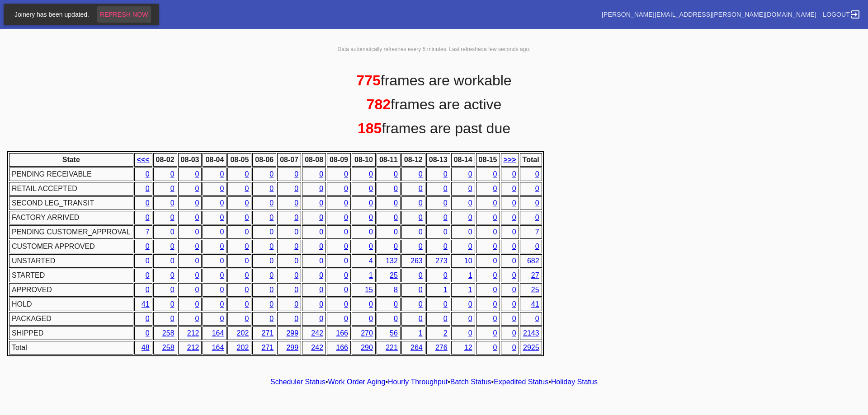 Image resolution: width=868 pixels, height=415 pixels. I want to click on a: 2, so click(445, 333).